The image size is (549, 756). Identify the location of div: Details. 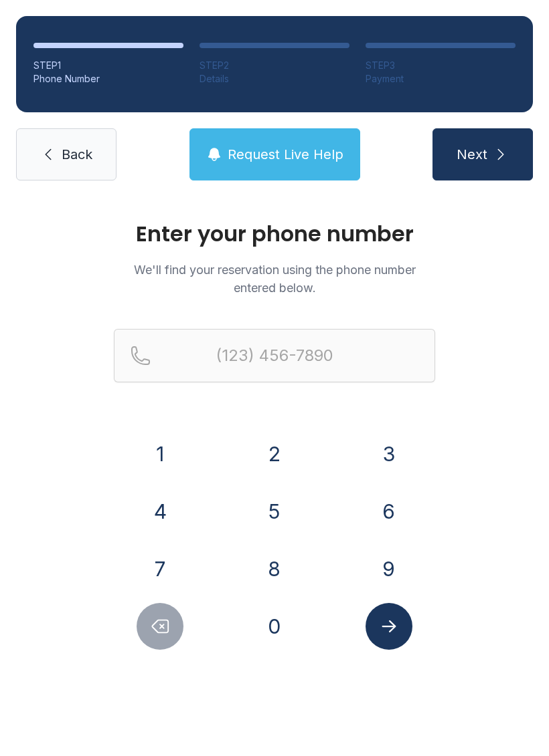
(274, 79).